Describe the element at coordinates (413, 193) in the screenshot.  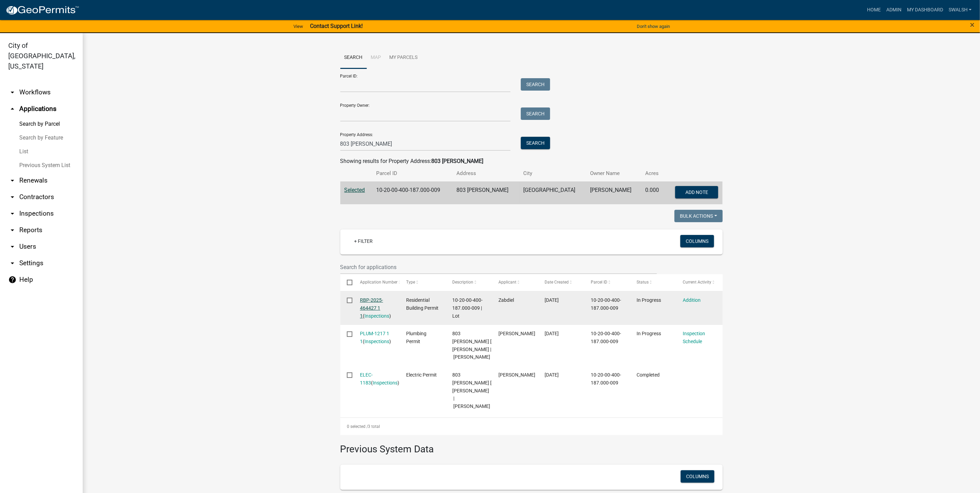
I see `td: 10-20-00-400-187.000-009` at that location.